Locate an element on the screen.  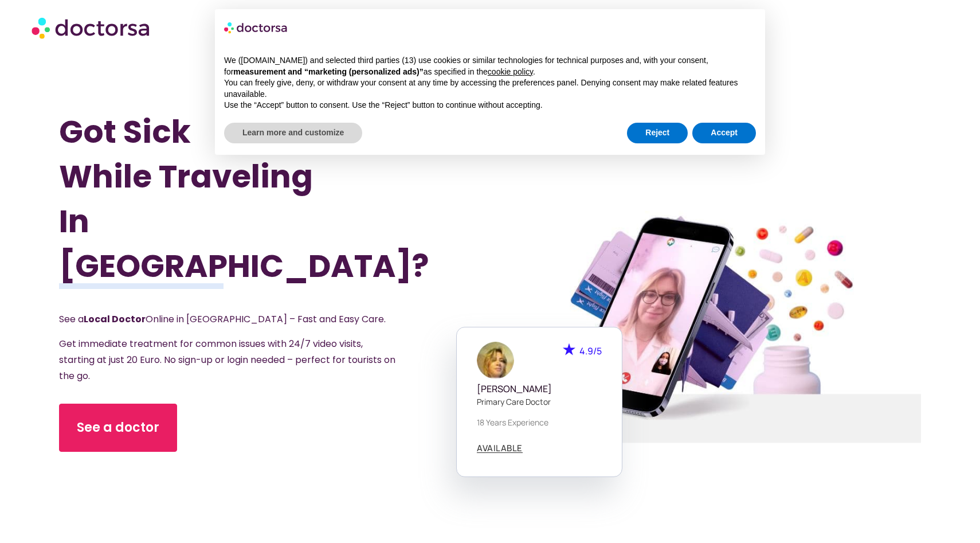
strong: measurement and “marketing (personalized ads)” is located at coordinates (328, 72).